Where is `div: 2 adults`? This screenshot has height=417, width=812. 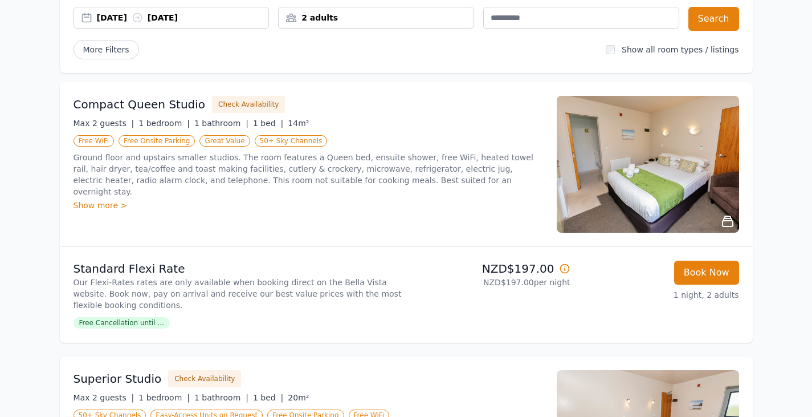 div: 2 adults is located at coordinates (376, 18).